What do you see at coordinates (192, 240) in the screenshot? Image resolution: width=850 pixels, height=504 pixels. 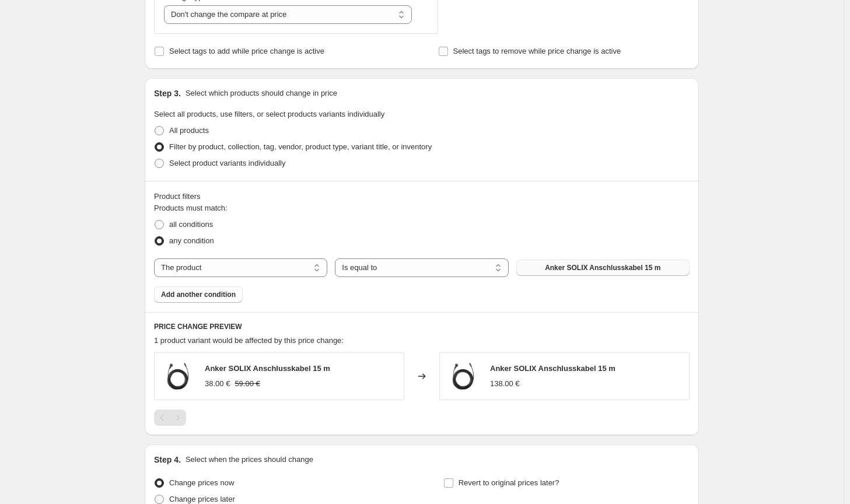 I see `span: any condition` at bounding box center [192, 240].